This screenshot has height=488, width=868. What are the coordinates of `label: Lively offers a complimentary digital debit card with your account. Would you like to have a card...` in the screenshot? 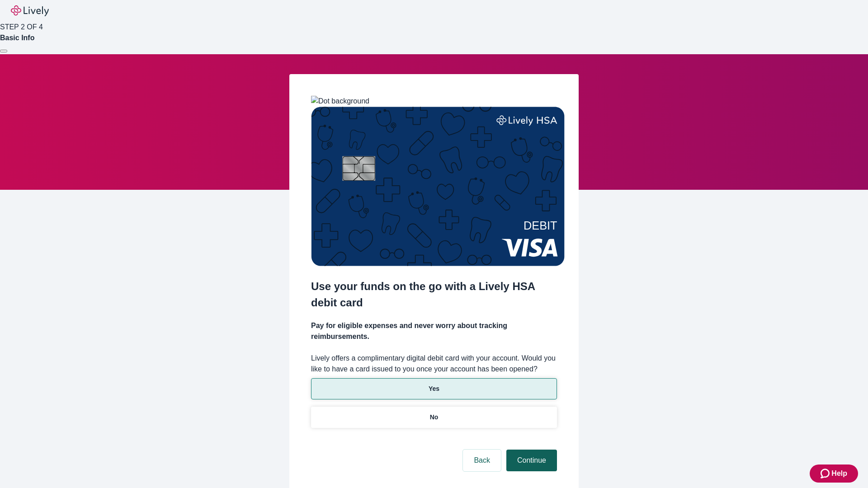 It's located at (434, 364).